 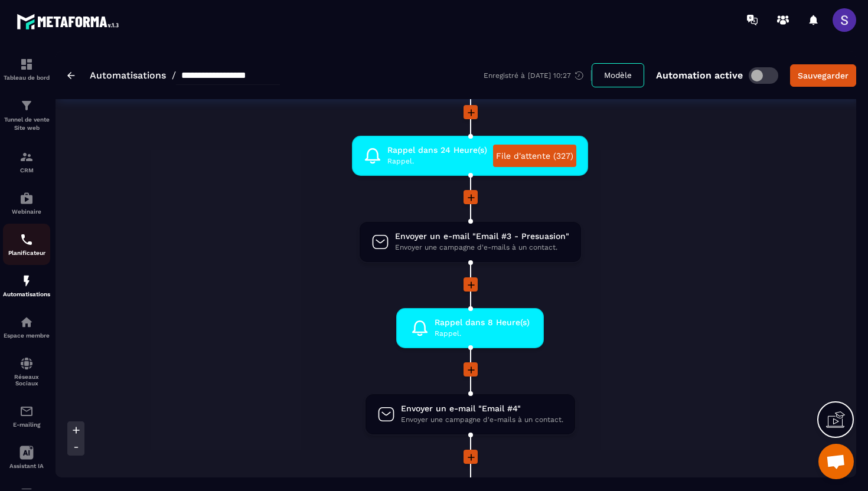 What do you see at coordinates (538, 76) in the screenshot?
I see `div: Enregistré à` at bounding box center [538, 76].